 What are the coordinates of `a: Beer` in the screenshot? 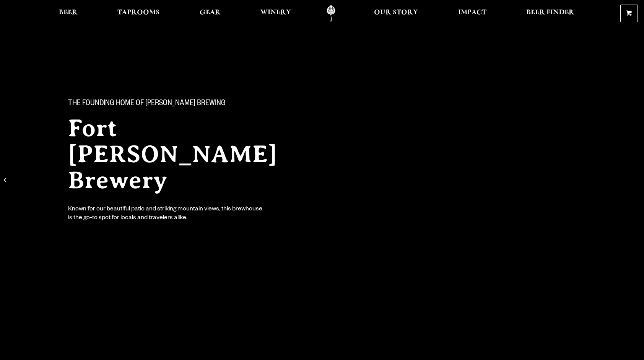 It's located at (68, 13).